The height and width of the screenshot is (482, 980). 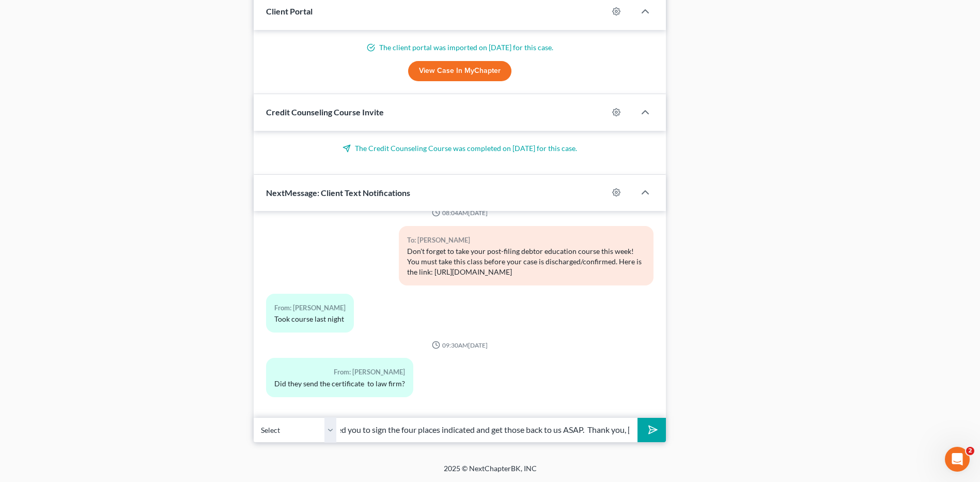 I want to click on span: NextMessage: Client Text Notifications, so click(x=338, y=192).